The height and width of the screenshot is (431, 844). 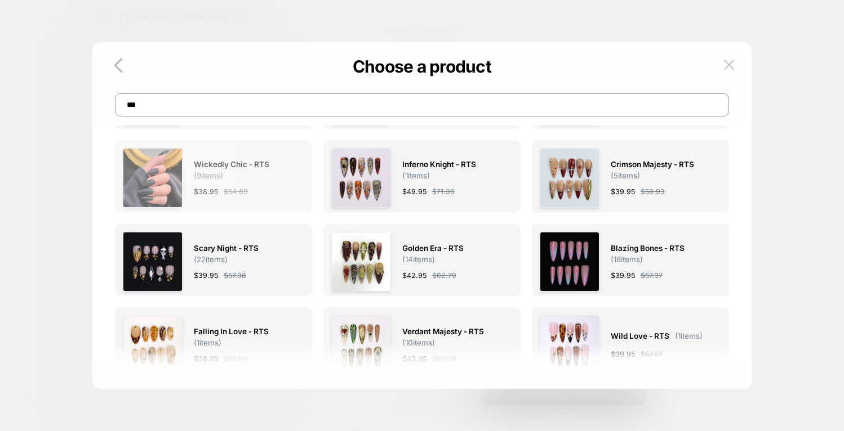 I want to click on span: ( 10 items), so click(x=418, y=343).